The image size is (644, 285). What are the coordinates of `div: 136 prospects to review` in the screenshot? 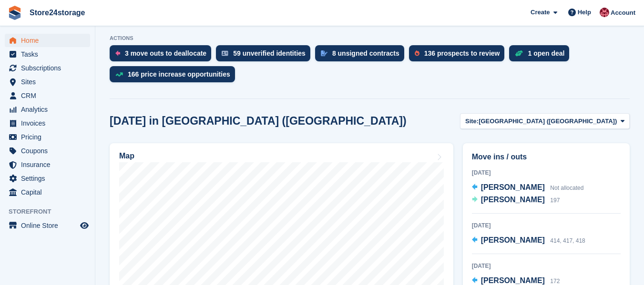 It's located at (462, 53).